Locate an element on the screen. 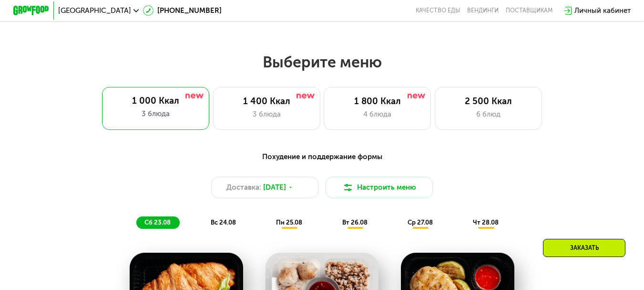 The height and width of the screenshot is (290, 644). a: Качество еды is located at coordinates (437, 11).